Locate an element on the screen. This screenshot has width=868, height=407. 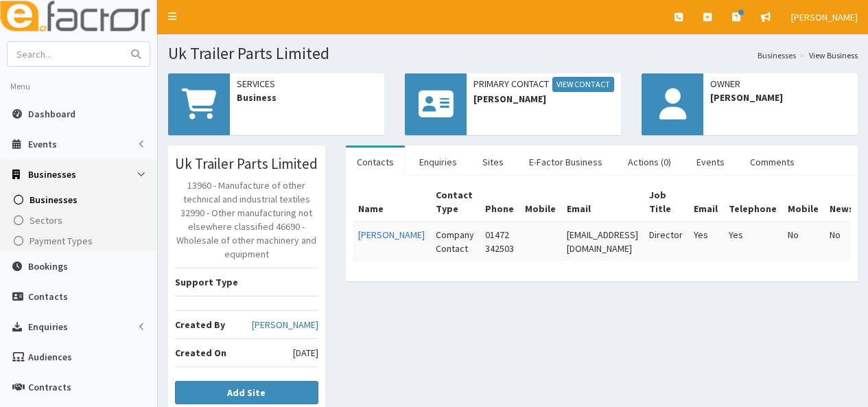
span: Events is located at coordinates (42, 144).